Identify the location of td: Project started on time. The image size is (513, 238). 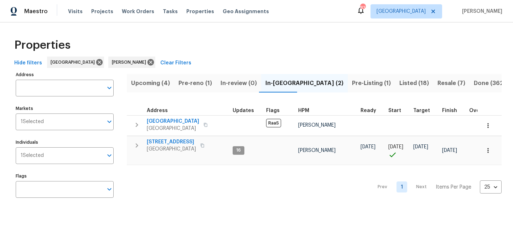
(398, 151).